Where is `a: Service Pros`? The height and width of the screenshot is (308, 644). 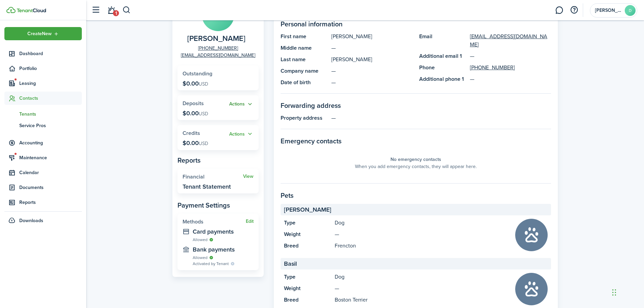
a: Service Pros is located at coordinates (43, 126).